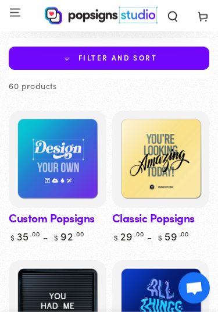 This screenshot has width=218, height=312. I want to click on bdi: 29, so click(128, 236).